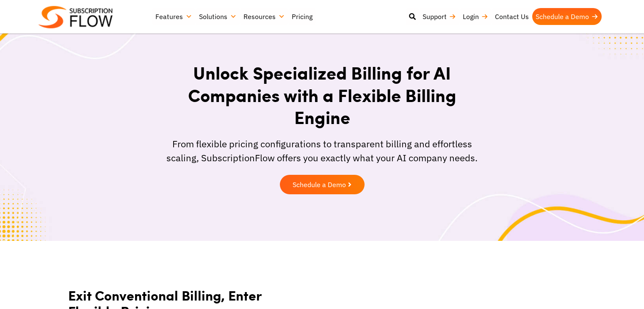 This screenshot has height=309, width=644. I want to click on a: Features, so click(173, 17).